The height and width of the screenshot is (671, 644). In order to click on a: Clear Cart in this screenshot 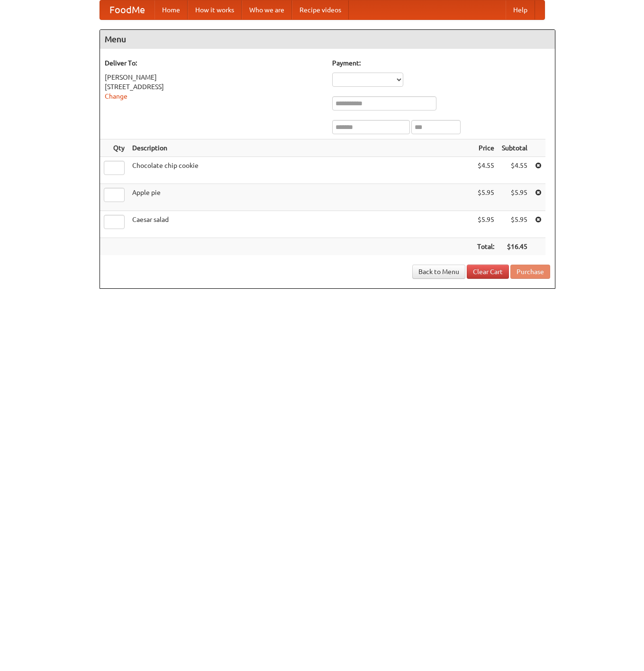, I will do `click(488, 271)`.